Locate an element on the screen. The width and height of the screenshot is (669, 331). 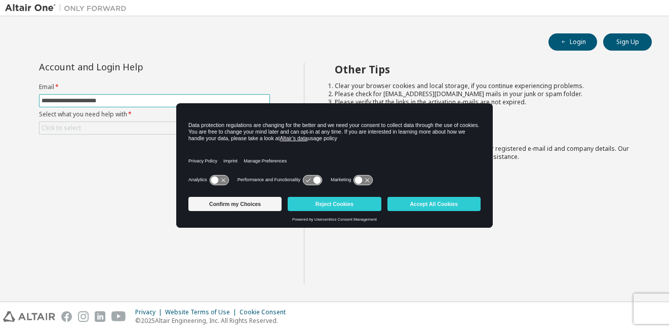
img: Altair One is located at coordinates (68, 8).